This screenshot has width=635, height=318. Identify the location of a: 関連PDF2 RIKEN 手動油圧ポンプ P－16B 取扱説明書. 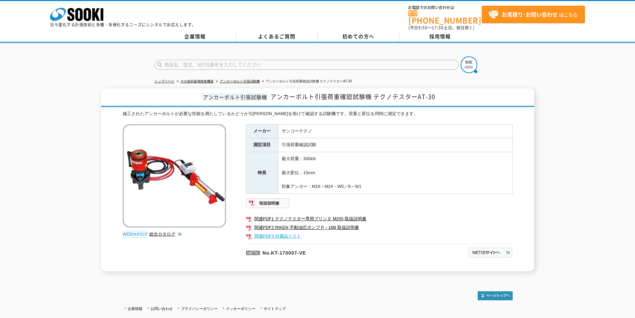
(379, 227).